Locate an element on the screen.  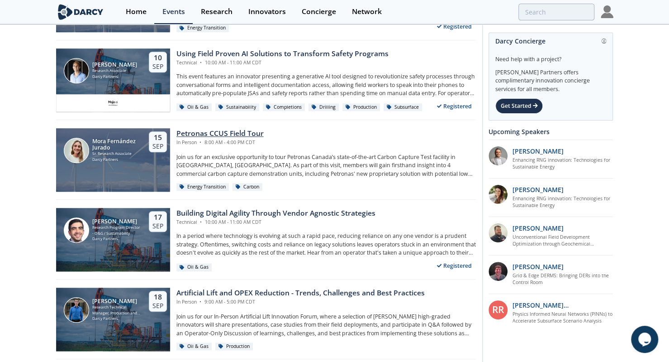
a: Mora Fernández Jurado Mora Fernández Jurado Sr. Research Associate Darcy Partners 15 Sep Petronas... is located at coordinates (266, 160).